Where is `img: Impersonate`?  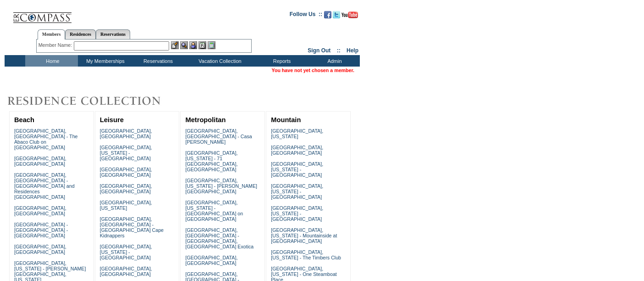 img: Impersonate is located at coordinates (193, 45).